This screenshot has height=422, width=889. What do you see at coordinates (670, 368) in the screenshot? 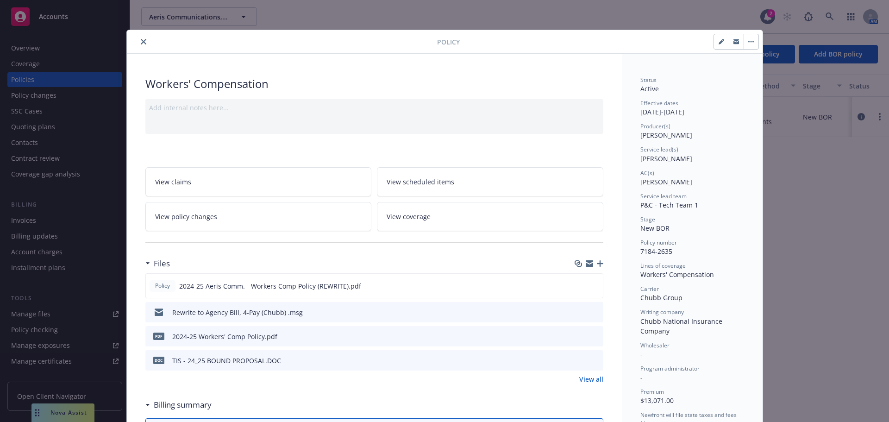
I see `span: Program administrator` at bounding box center [670, 368].